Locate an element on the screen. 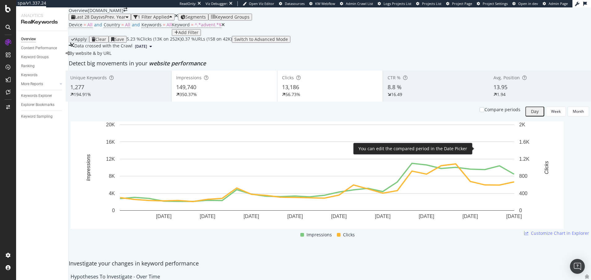 The image size is (591, 280). a: Project Page is located at coordinates (459, 4).